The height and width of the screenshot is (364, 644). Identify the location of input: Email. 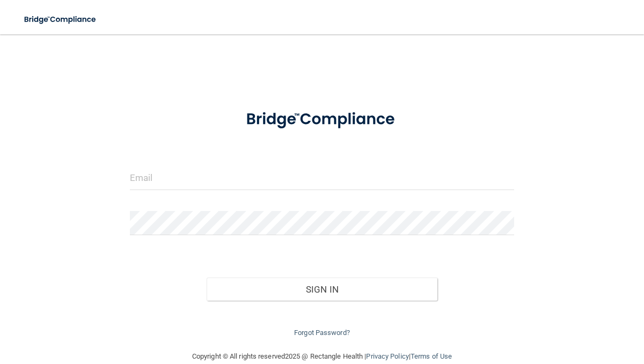
(322, 178).